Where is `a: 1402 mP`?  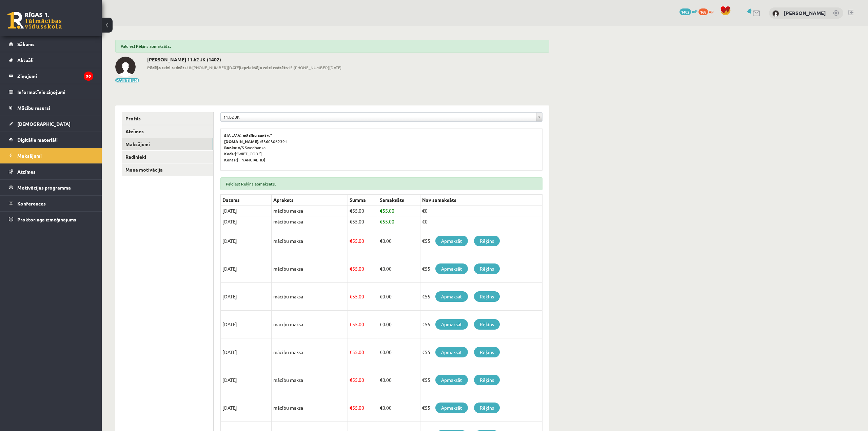 a: 1402 mP is located at coordinates (688, 11).